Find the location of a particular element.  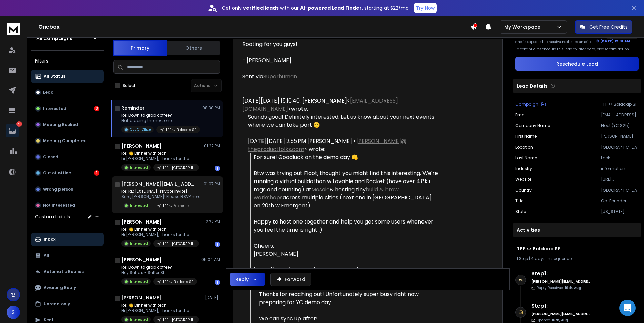

p: information technology & services is located at coordinates (620, 169).